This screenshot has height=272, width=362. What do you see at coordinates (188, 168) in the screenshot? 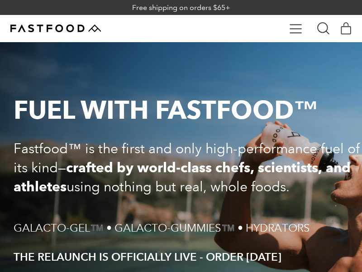
I see `p: Fastfood™ is the first and only high-performance fuel of its kind— using nothing but real, whole ...` at bounding box center [188, 168].